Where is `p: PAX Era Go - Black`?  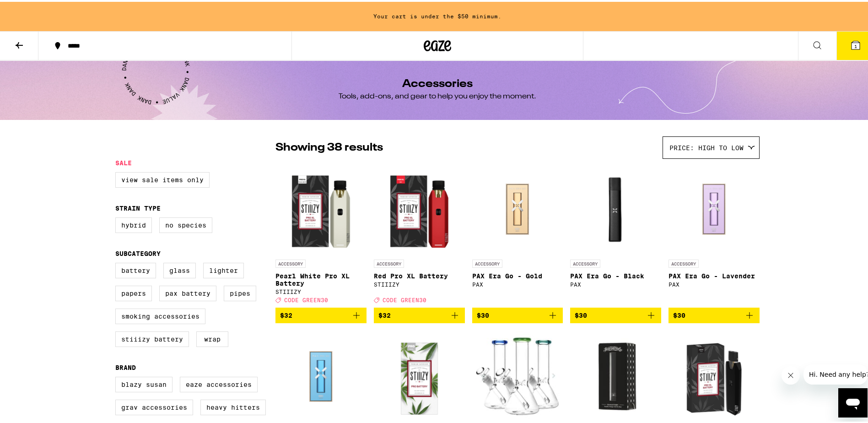 p: PAX Era Go - Black is located at coordinates (615, 274).